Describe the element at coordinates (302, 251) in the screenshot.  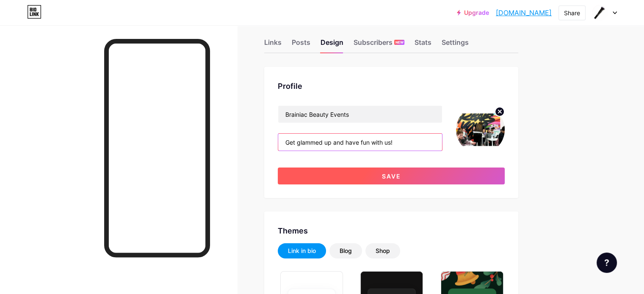
I see `div: Link in bio` at that location.